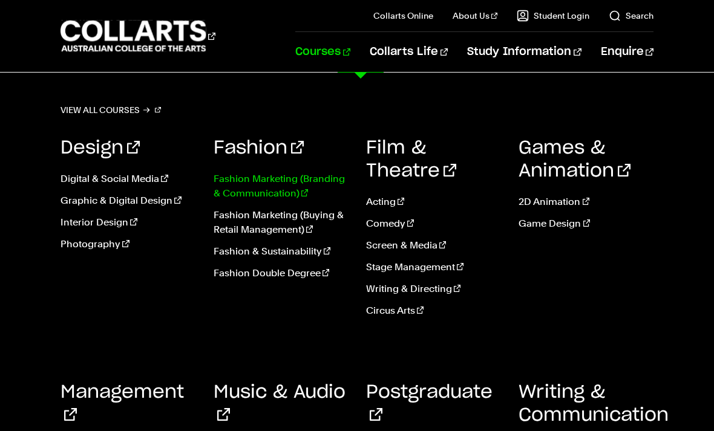 Image resolution: width=714 pixels, height=431 pixels. Describe the element at coordinates (433, 311) in the screenshot. I see `a: Circus Arts` at that location.